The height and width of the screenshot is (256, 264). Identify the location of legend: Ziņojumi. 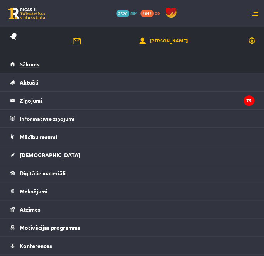
(137, 100).